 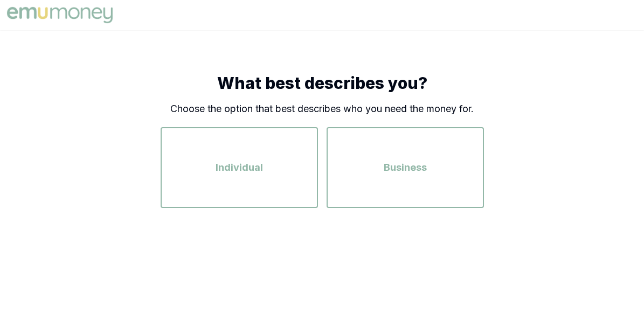 I want to click on a: Business, so click(x=405, y=168).